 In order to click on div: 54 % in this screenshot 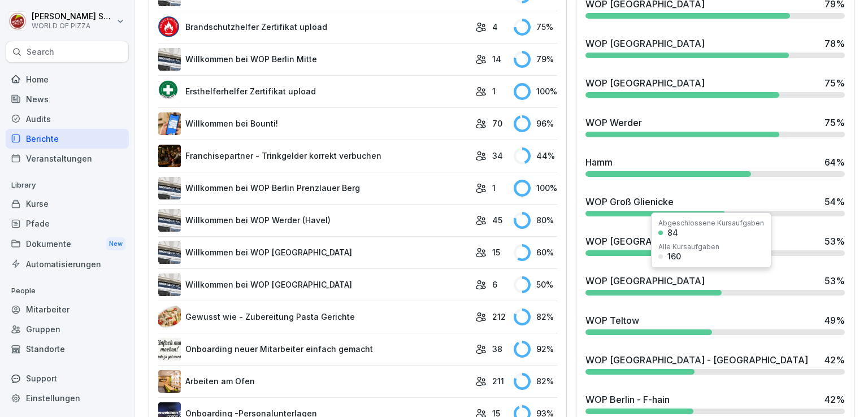, I will do `click(835, 202)`.